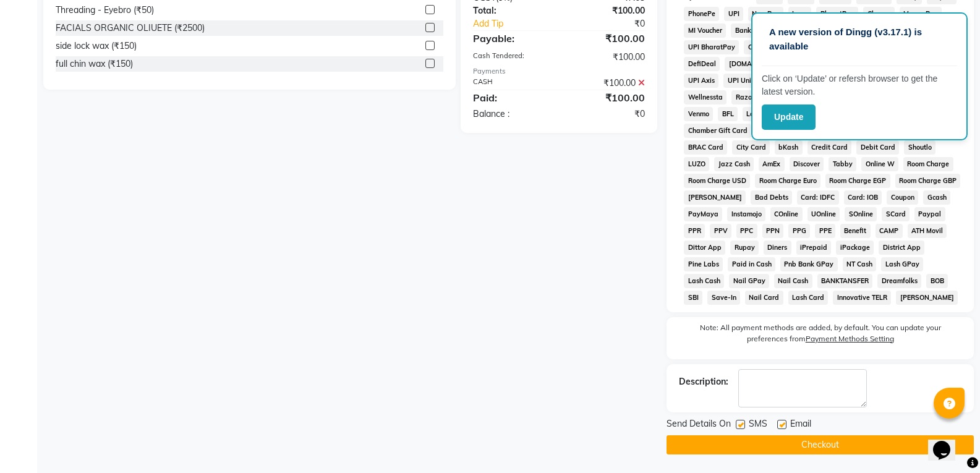 The height and width of the screenshot is (473, 980). What do you see at coordinates (511, 39) in the screenshot?
I see `div: Payable:` at bounding box center [511, 39].